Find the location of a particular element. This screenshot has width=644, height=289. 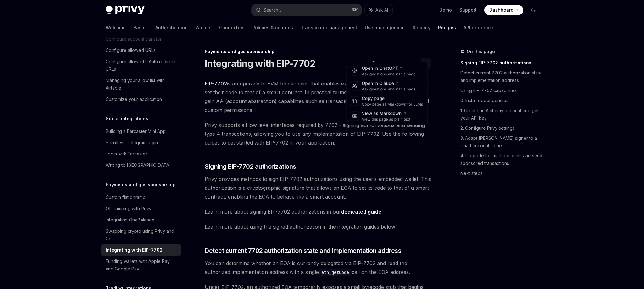

a: Integrating with EIP-7702 is located at coordinates (141, 250).